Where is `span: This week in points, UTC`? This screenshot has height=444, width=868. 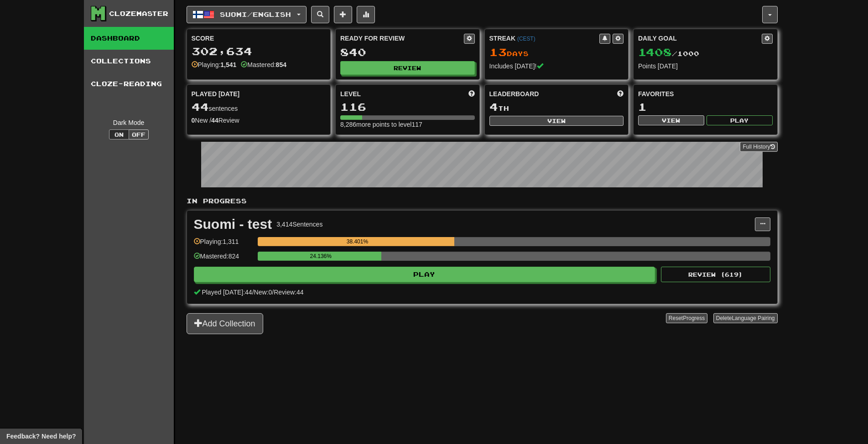
span: This week in points, UTC is located at coordinates (620, 94).